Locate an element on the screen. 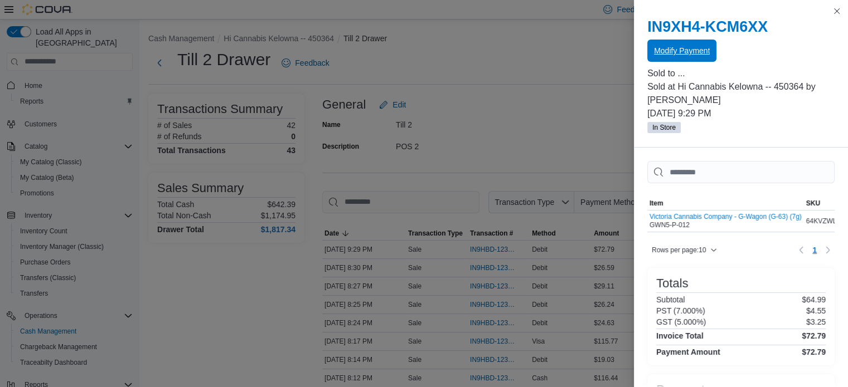 The image size is (848, 387). button: Rows per page:10 is located at coordinates (684, 250).